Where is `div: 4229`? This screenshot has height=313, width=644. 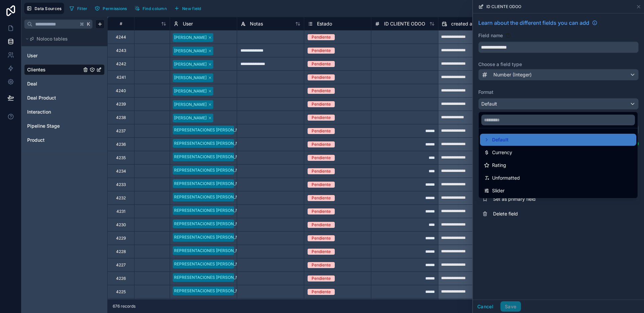 div: 4229 is located at coordinates (121, 238).